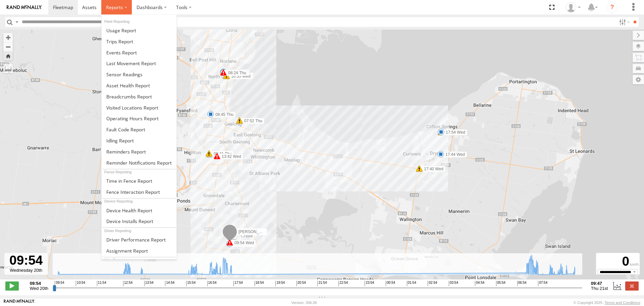 The width and height of the screenshot is (644, 306). I want to click on a: Last Movement Report, so click(139, 63).